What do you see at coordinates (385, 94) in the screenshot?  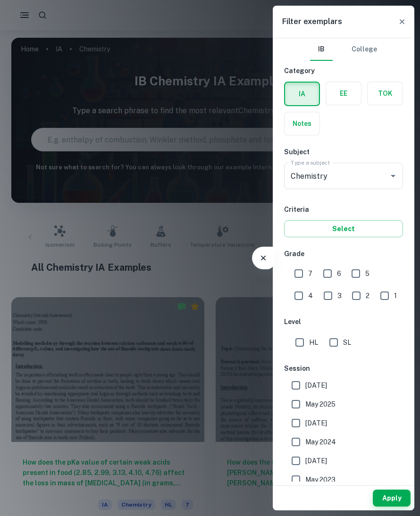 I see `button: TOK` at bounding box center [385, 94].